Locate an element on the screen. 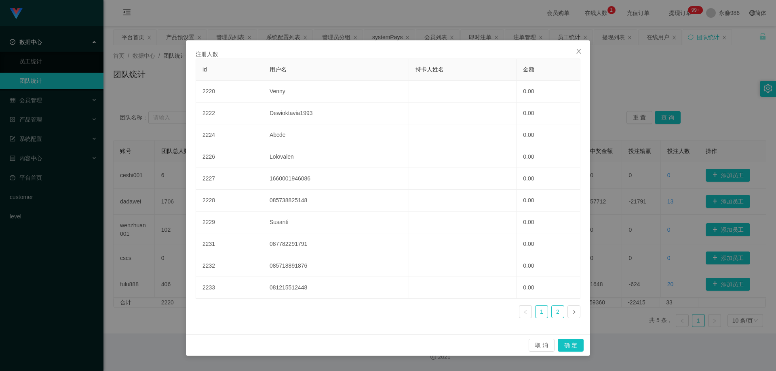  td: 2232 is located at coordinates (230, 266).